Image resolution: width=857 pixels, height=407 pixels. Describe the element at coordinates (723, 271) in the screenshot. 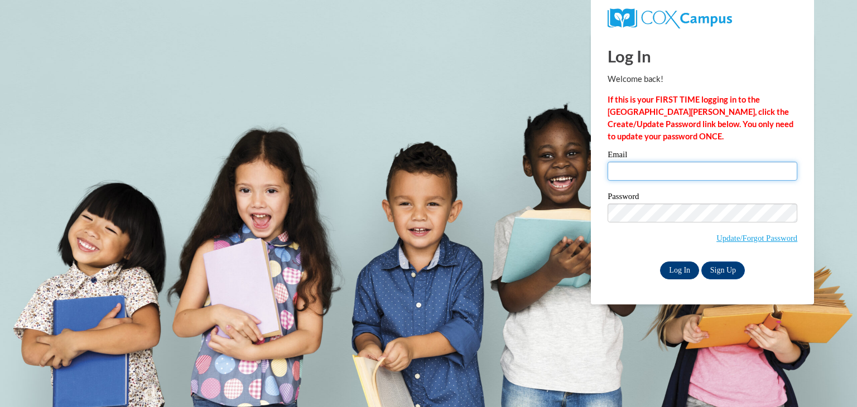

I see `a: Sign Up` at that location.